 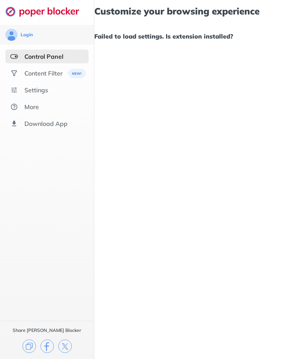 What do you see at coordinates (46, 124) in the screenshot?
I see `div: Download App` at bounding box center [46, 124].